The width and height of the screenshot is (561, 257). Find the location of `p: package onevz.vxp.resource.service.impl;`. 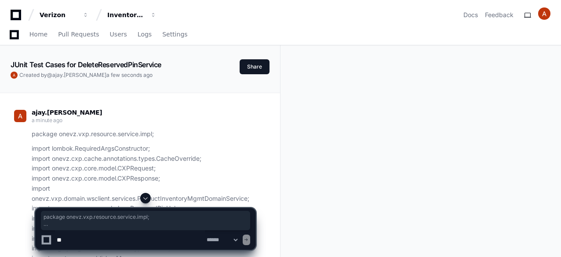

p: package onevz.vxp.resource.service.impl; is located at coordinates (143, 134).